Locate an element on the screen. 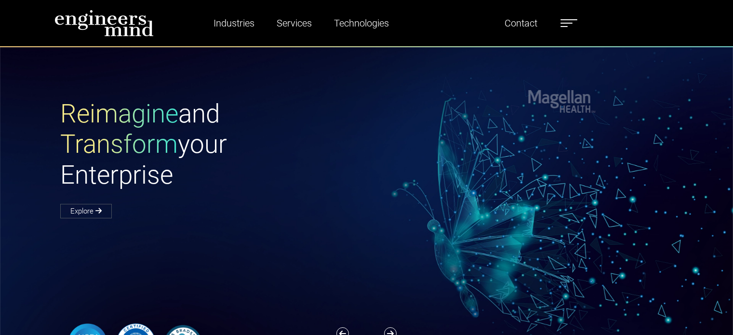  a: Services is located at coordinates (294, 23).